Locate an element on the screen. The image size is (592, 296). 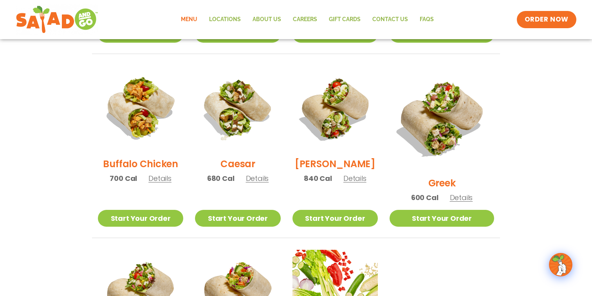
img: wpChatIcon is located at coordinates (561, 265).